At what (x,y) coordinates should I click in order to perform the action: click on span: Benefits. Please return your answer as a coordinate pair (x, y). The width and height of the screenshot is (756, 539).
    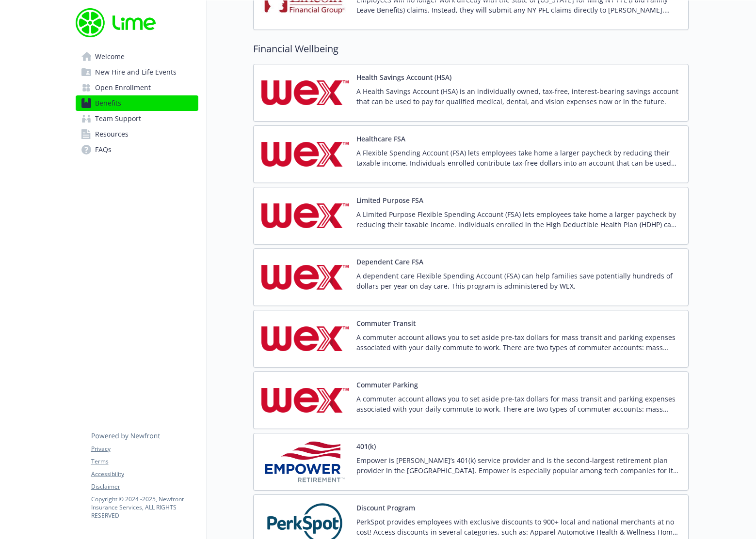
    Looking at the image, I should click on (108, 103).